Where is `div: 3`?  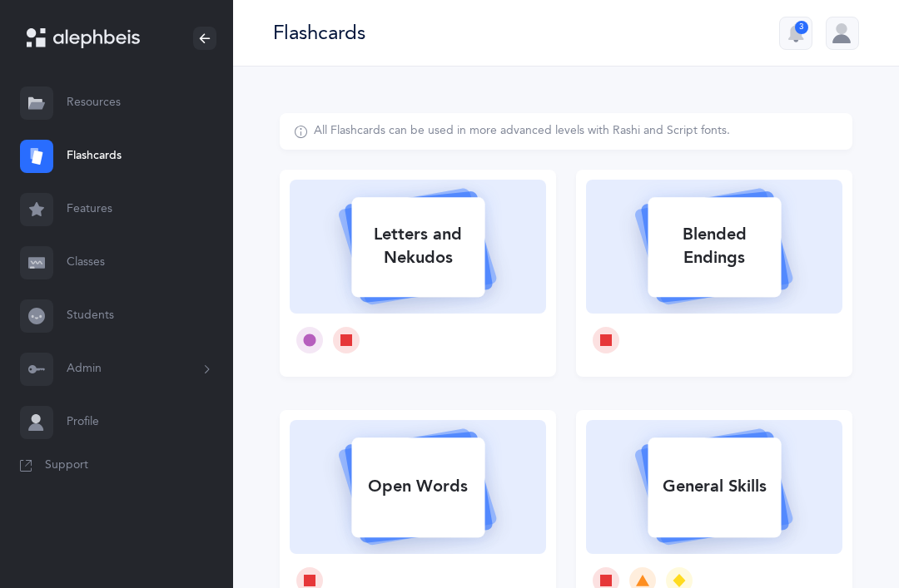
div: 3 is located at coordinates (802, 27).